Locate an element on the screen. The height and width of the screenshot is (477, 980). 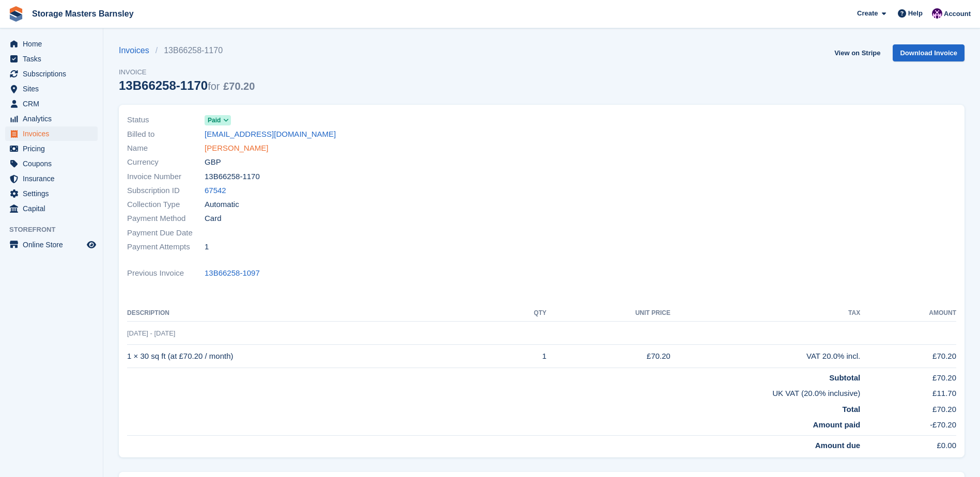
th: Description is located at coordinates (314, 314).